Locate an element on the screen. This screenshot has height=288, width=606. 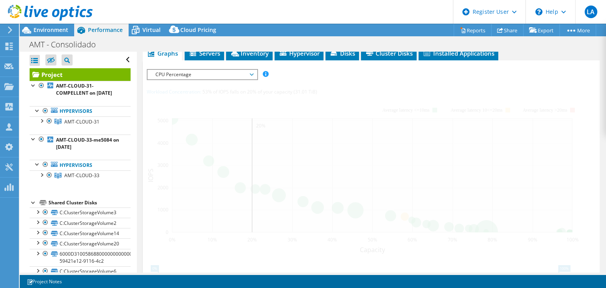
div: Shared Cluster Disks is located at coordinates (90, 203).